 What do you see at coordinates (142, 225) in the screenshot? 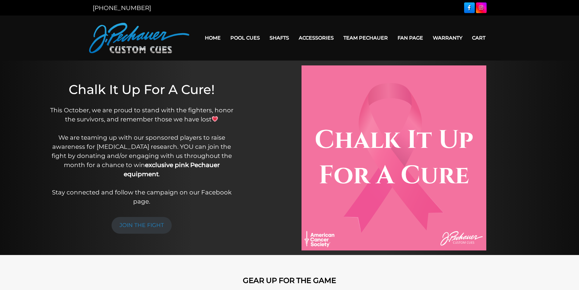
I see `a: JOIN THE FIGHT` at bounding box center [142, 225].